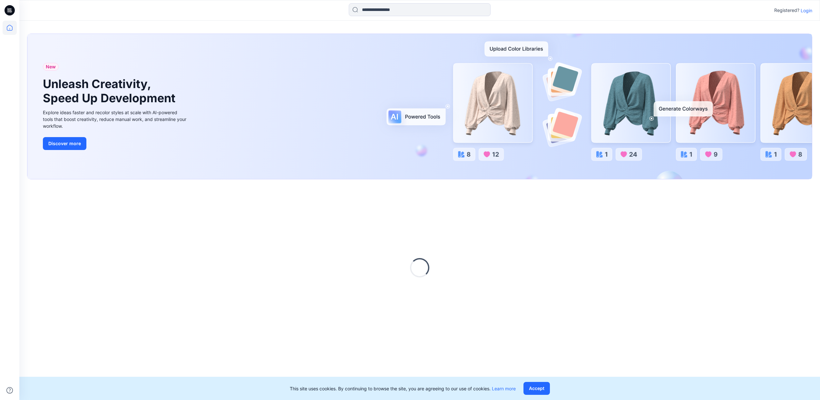  Describe the element at coordinates (51, 67) in the screenshot. I see `span: New` at that location.